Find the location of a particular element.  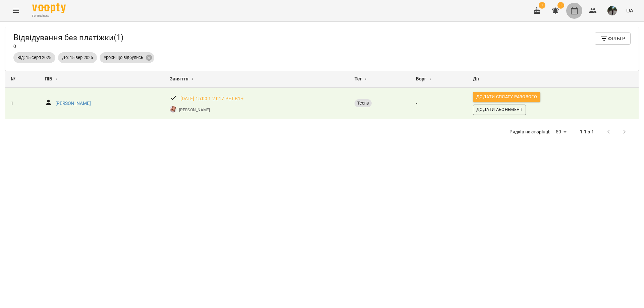

span: Додати Абонемент is located at coordinates (499, 109).